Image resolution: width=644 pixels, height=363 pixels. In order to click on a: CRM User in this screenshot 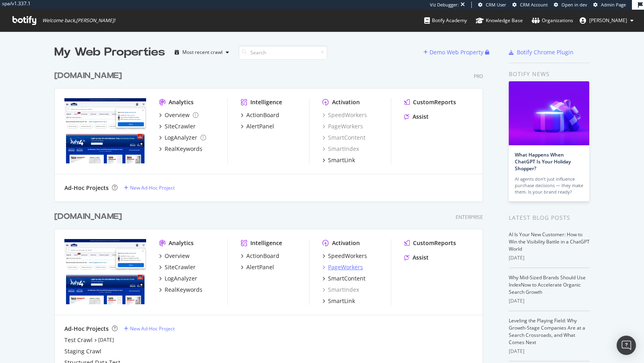, I will do `click(492, 5)`.